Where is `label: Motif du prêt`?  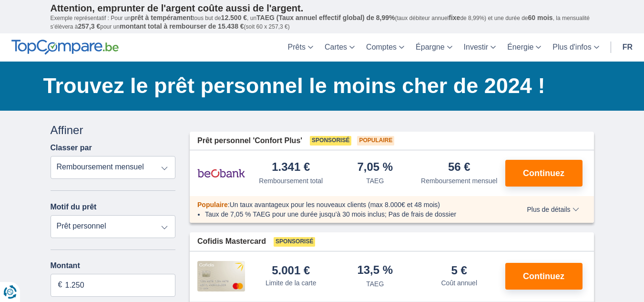
label: Motif du prêt is located at coordinates (73, 207).